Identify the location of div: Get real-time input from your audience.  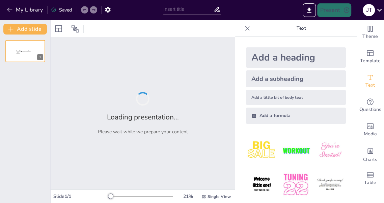
(370, 105).